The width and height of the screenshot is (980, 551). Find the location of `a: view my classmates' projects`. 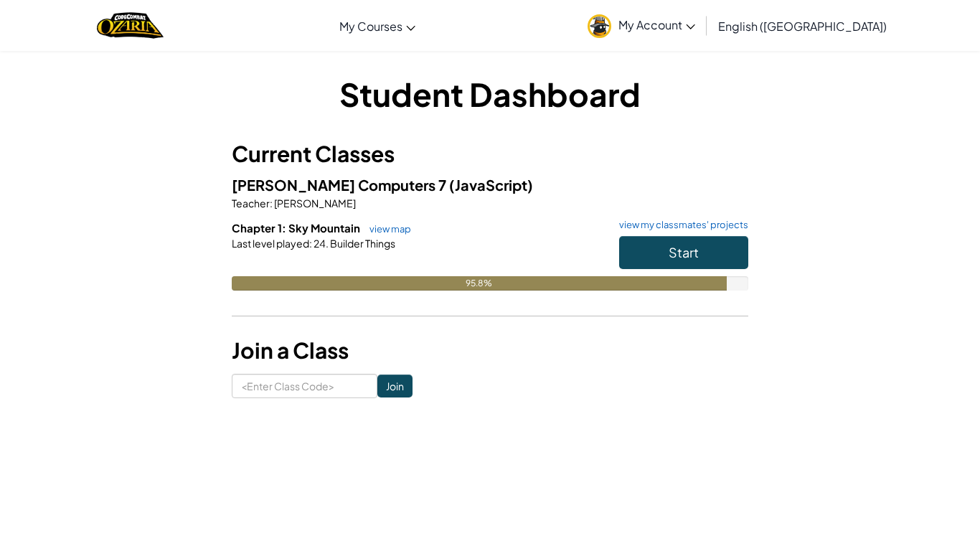

a: view my classmates' projects is located at coordinates (681, 225).